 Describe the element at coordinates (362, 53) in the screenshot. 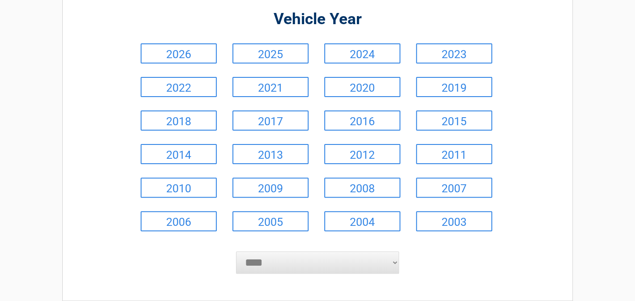

I see `a: 2024` at that location.